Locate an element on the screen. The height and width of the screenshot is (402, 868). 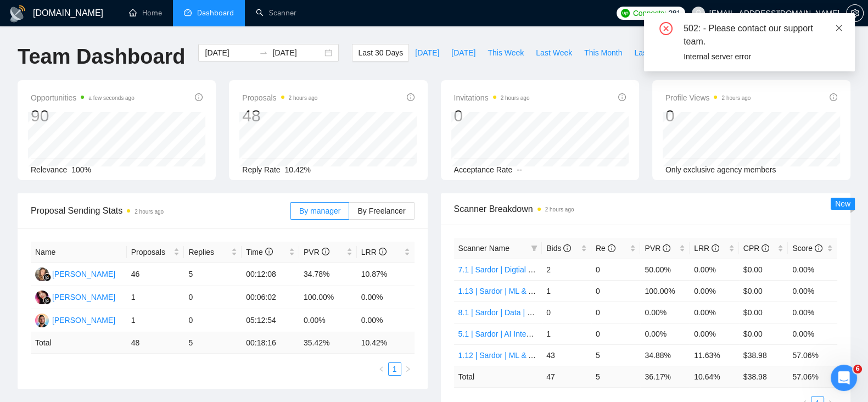
td: 35.42 % is located at coordinates (328, 343).